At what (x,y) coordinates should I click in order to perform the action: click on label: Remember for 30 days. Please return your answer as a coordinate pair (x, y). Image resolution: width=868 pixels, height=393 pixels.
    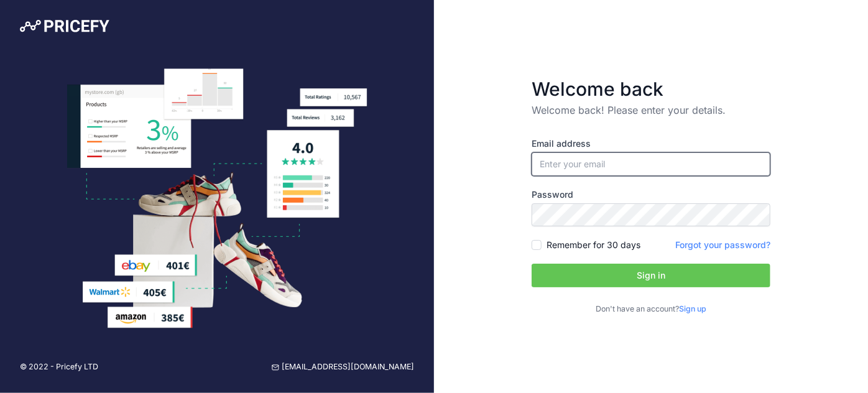
    Looking at the image, I should click on (593, 245).